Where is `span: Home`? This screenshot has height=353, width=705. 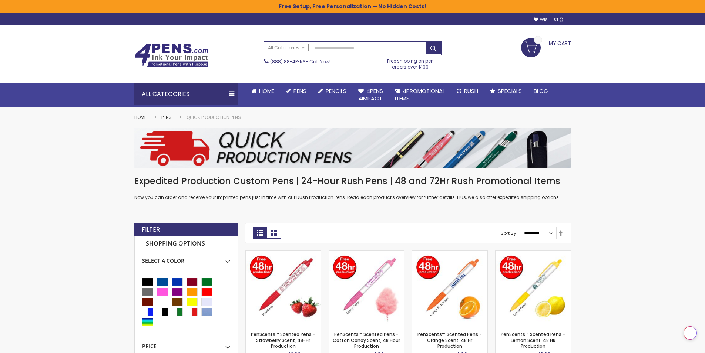
span: Home is located at coordinates (266, 91).